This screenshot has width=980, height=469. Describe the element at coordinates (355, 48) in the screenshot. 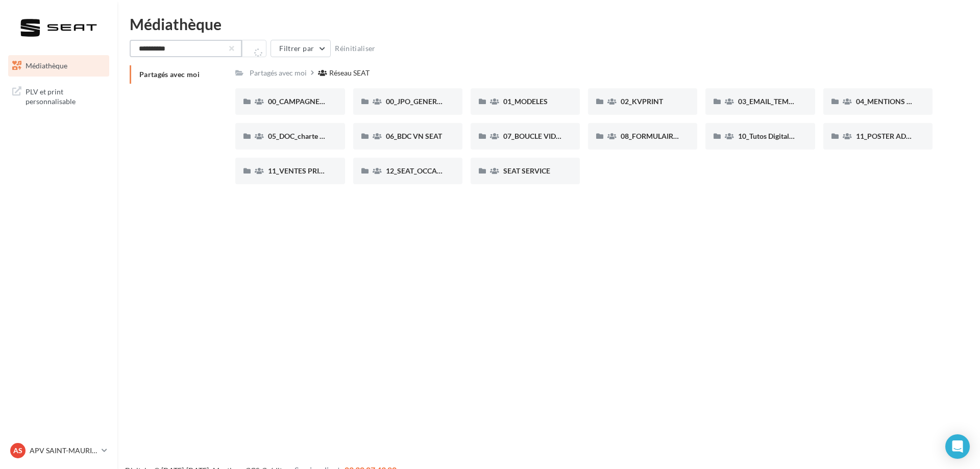

I see `button: Réinitialiser` at that location.